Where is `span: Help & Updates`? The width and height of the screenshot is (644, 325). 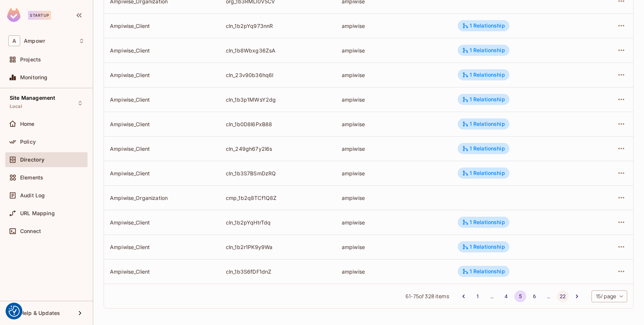 span: Help & Updates is located at coordinates (40, 313).